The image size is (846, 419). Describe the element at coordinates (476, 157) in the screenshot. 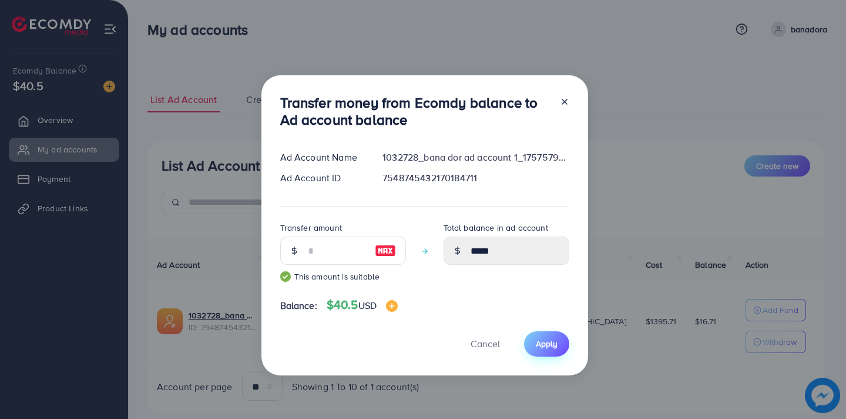

I see `div: 1032728_bana dor ad account 1_1757579407255` at that location.